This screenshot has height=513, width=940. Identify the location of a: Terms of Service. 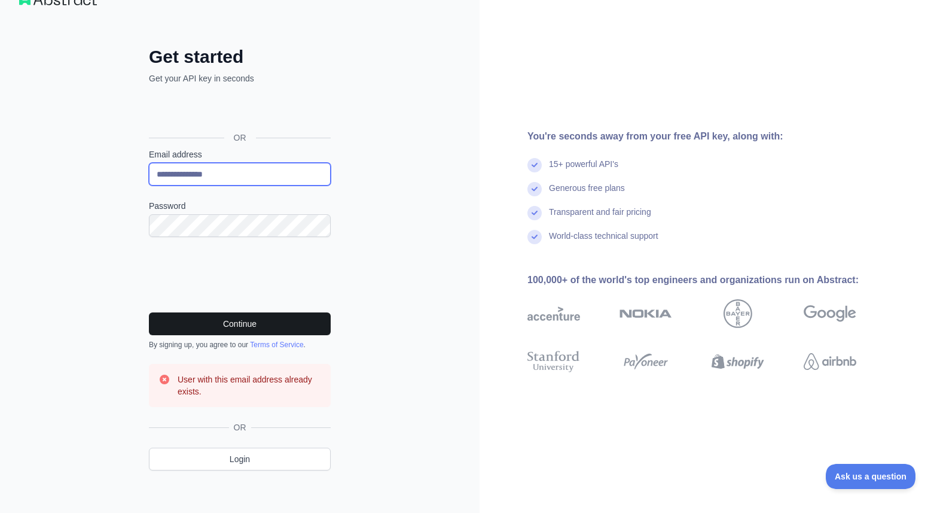
(276, 344).